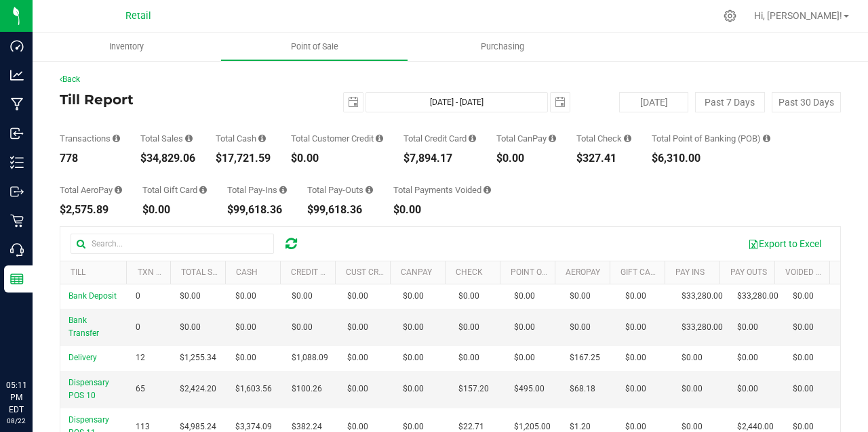 Image resolution: width=868 pixels, height=432 pixels. I want to click on div: $327.41, so click(603, 158).